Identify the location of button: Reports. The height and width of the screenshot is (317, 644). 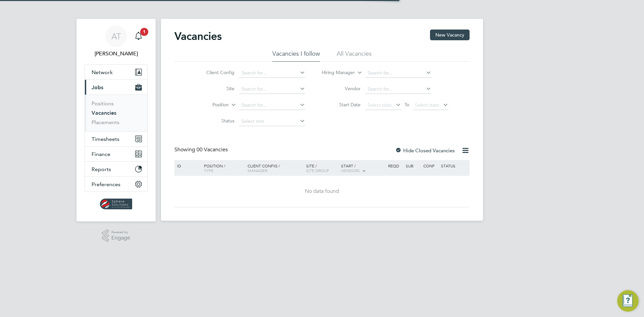
(116, 169).